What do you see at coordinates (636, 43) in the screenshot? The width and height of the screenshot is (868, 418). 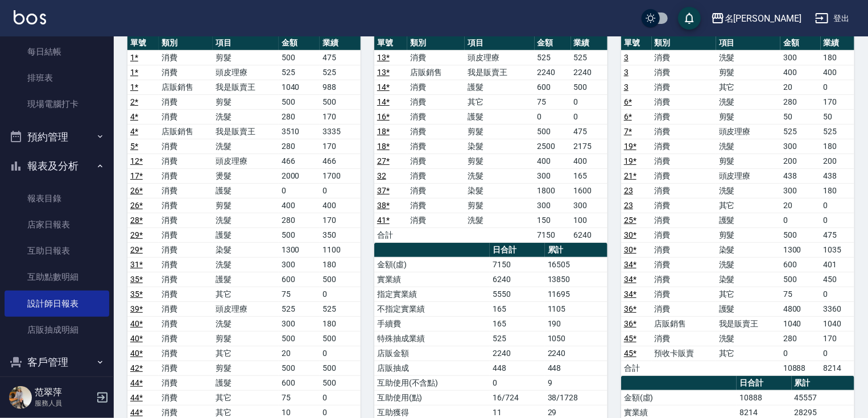 I see `th: 單號` at bounding box center [636, 43].